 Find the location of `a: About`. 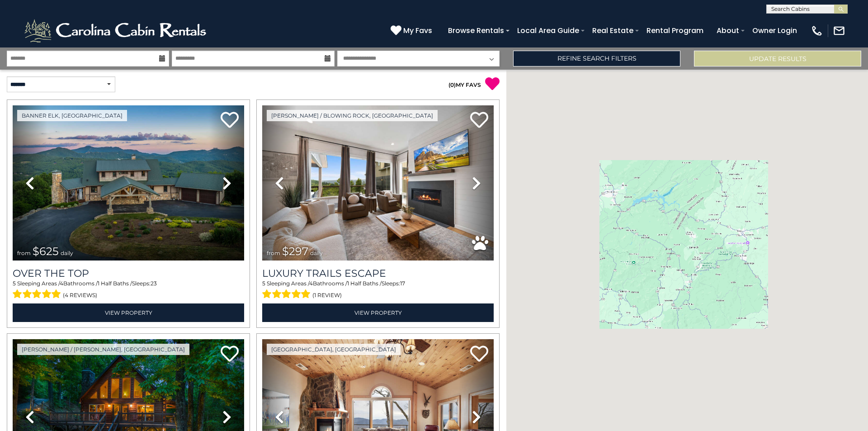

a: About is located at coordinates (728, 30).